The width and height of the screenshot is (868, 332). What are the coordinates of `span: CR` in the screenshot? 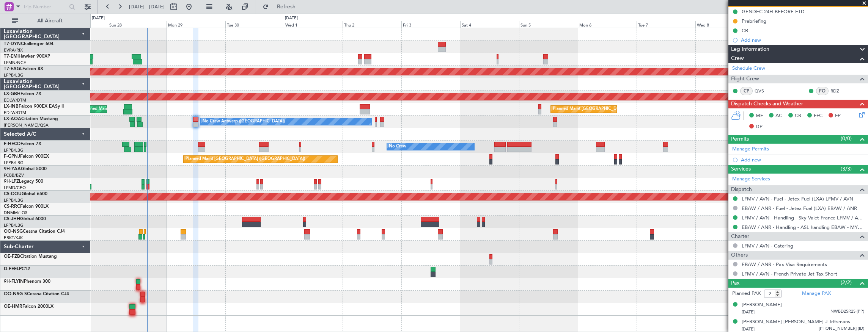 It's located at (798, 116).